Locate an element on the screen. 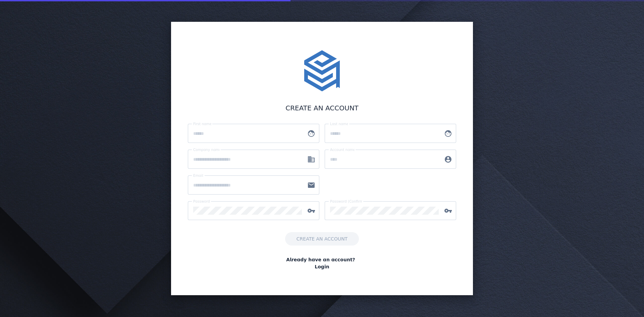  mat-label: Email is located at coordinates (198, 175).